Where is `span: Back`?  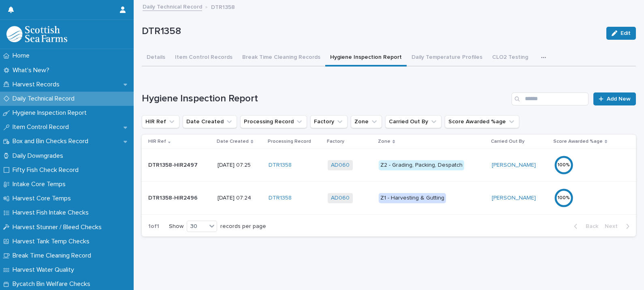 span: Back is located at coordinates (589, 226).